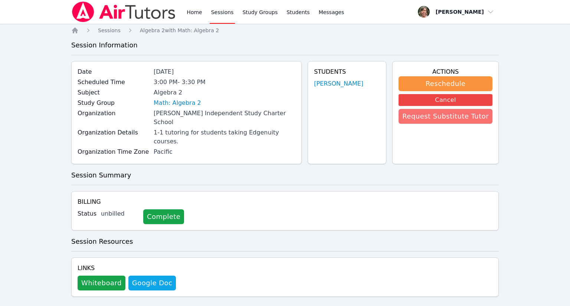  What do you see at coordinates (109, 30) in the screenshot?
I see `span: Sessions` at bounding box center [109, 30].